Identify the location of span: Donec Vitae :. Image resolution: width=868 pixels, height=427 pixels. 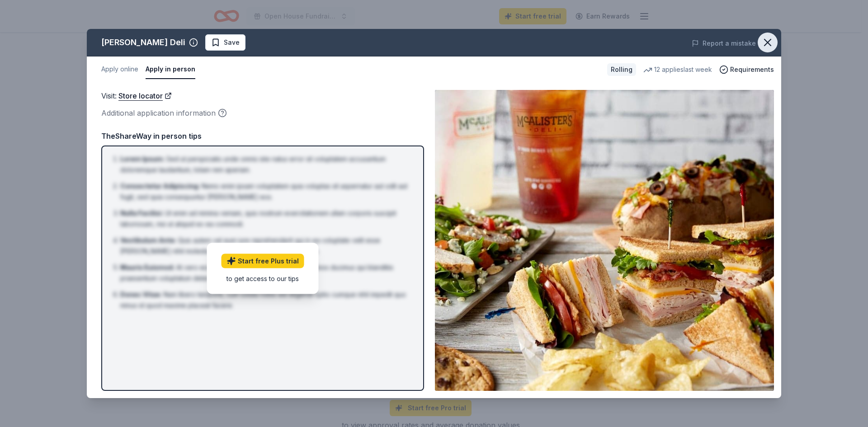
(141, 294).